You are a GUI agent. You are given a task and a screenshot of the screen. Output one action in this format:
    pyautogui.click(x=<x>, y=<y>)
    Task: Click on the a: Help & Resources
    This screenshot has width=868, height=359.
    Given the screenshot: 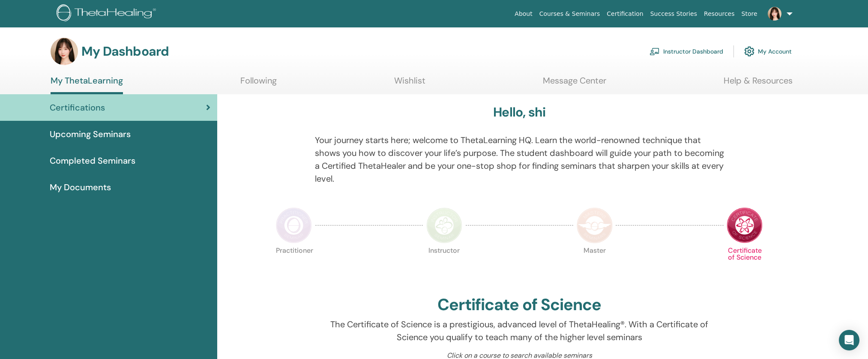 What is the action you would take?
    pyautogui.click(x=758, y=83)
    